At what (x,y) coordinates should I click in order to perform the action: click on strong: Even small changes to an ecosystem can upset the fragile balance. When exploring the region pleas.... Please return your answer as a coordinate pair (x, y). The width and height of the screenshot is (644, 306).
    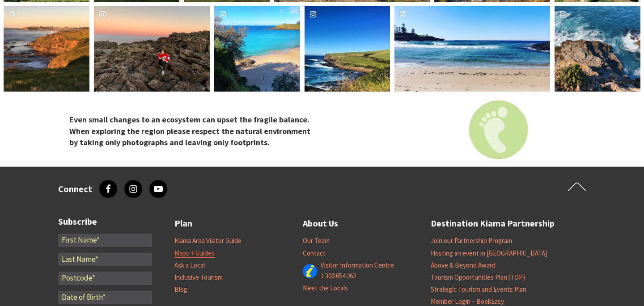
    Looking at the image, I should click on (190, 131).